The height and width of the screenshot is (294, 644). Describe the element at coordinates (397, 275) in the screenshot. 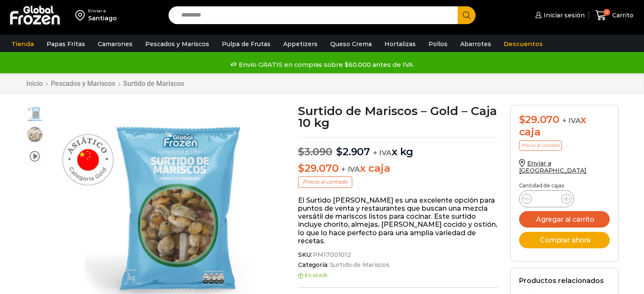

I see `p: En stock` at that location.